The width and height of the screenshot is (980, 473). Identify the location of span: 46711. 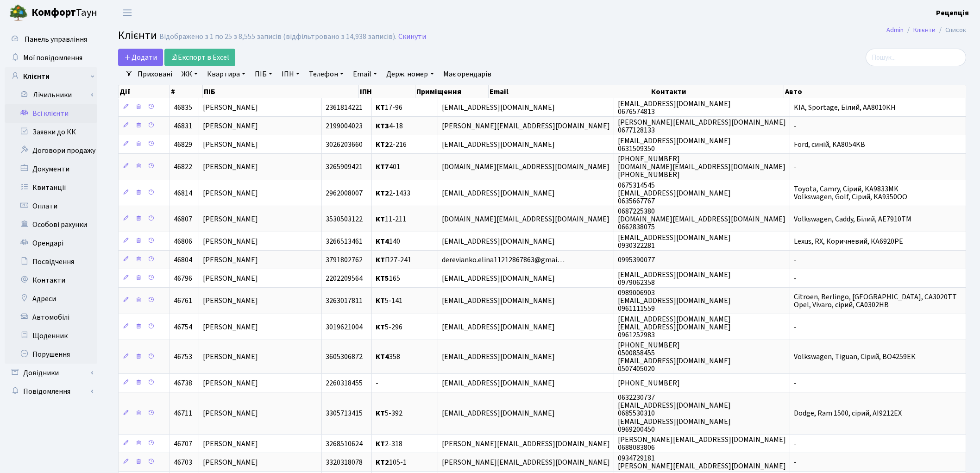
(183, 414).